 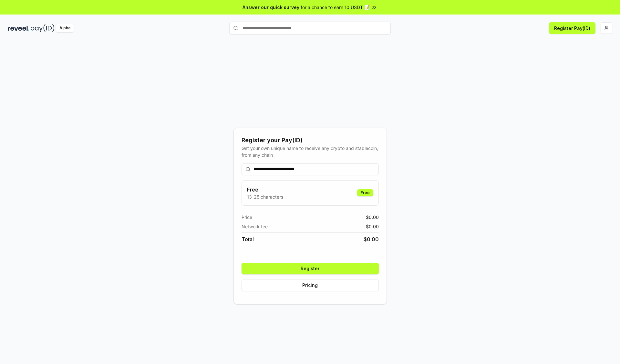 I want to click on span: Price, so click(x=247, y=217).